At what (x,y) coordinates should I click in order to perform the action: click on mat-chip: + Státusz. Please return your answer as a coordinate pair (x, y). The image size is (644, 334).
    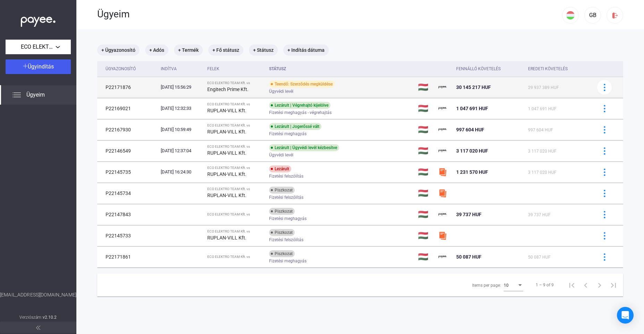
    Looking at the image, I should click on (263, 50).